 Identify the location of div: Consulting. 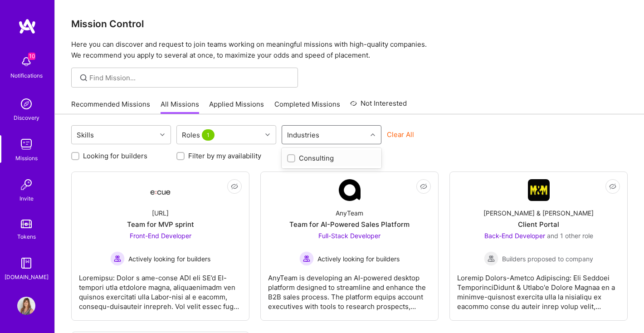
(331, 158).